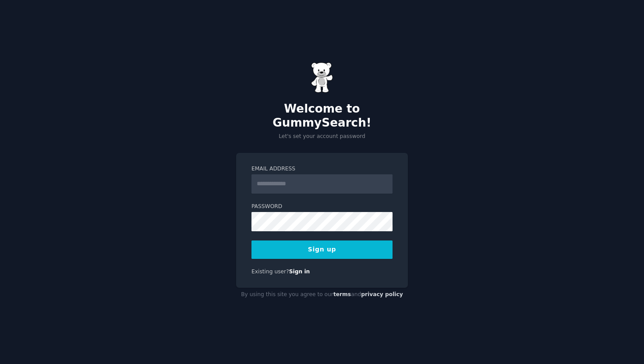 The image size is (644, 364). I want to click on label: Password, so click(322, 207).